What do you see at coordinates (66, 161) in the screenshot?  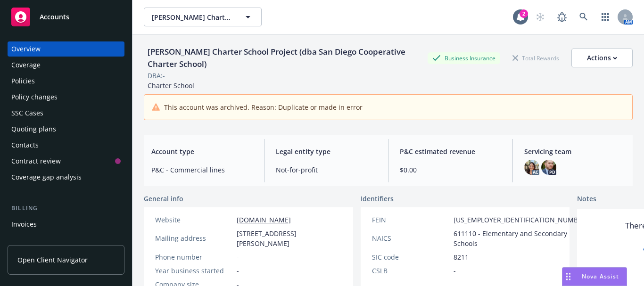 I see `a: Contract review` at bounding box center [66, 161].